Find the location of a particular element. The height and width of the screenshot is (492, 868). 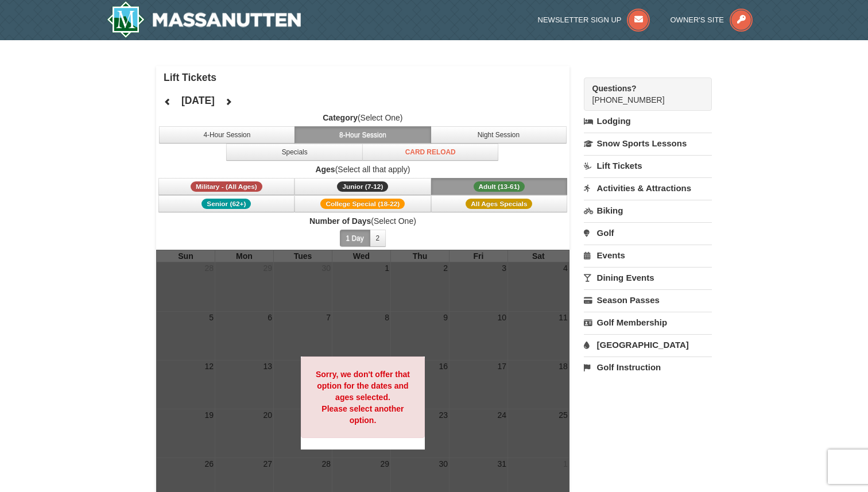

button: Specials is located at coordinates (294, 152).